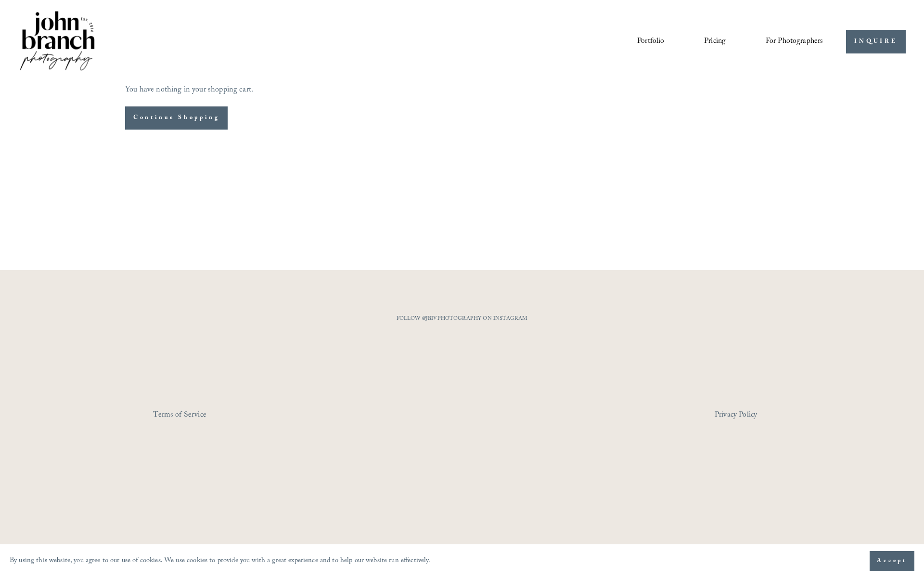 The image size is (924, 578). What do you see at coordinates (651, 42) in the screenshot?
I see `a: Portfolio` at bounding box center [651, 42].